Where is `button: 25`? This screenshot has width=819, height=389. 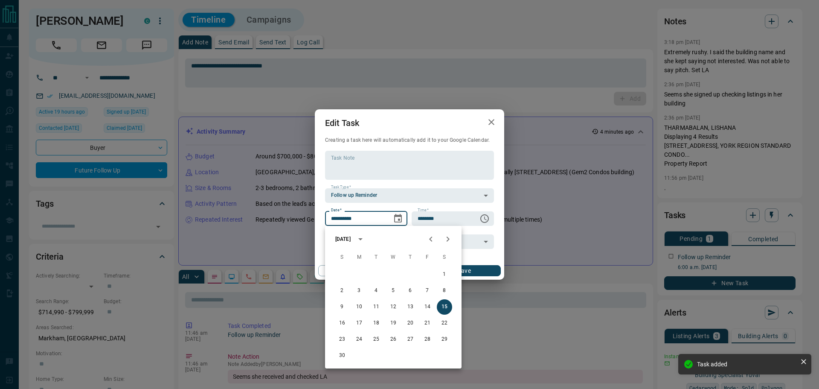 button: 25 is located at coordinates (376, 339).